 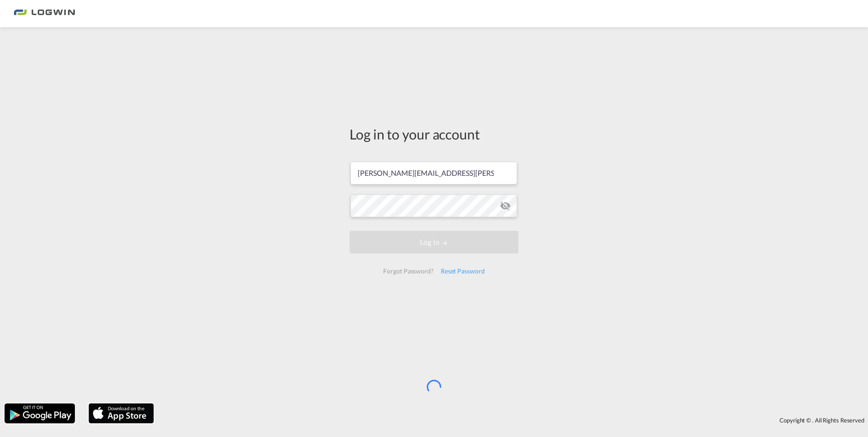 What do you see at coordinates (434, 173) in the screenshot?
I see `input: Enter email/phone number` at bounding box center [434, 173].